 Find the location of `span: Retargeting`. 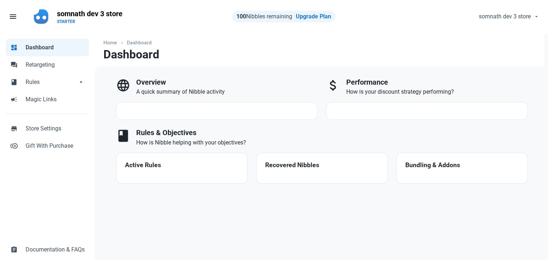

span: Retargeting is located at coordinates (55, 65).